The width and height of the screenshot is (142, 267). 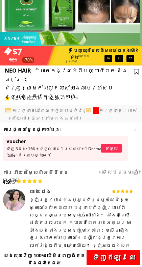 I want to click on h3: -70%, so click(x=28, y=60).